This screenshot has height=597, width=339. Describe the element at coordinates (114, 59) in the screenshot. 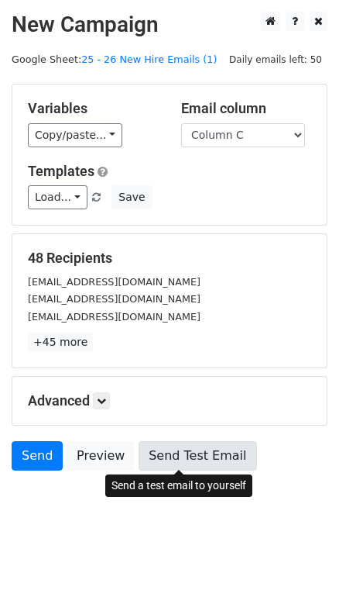

I see `small: Google Sheet:` at that location.